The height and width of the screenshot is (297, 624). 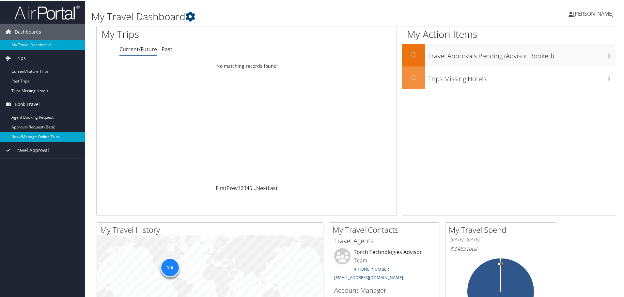 What do you see at coordinates (273, 188) in the screenshot?
I see `a: Last` at bounding box center [273, 188].